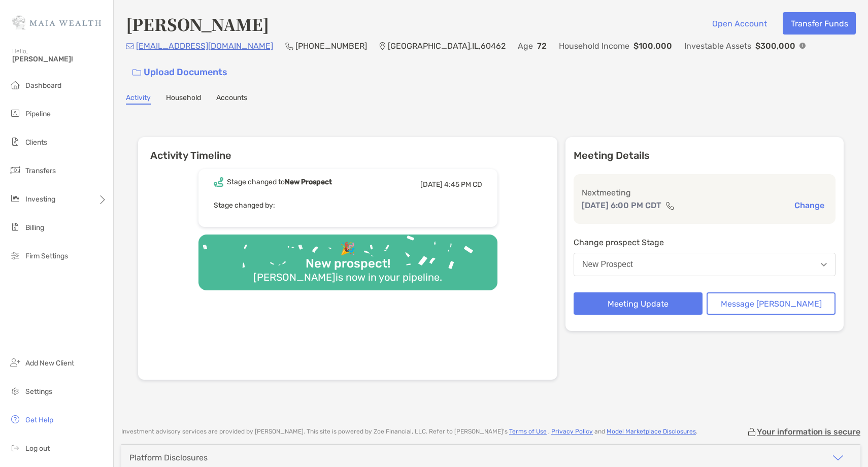 The height and width of the screenshot is (467, 868). What do you see at coordinates (670, 205) in the screenshot?
I see `img: communication type` at bounding box center [670, 205].